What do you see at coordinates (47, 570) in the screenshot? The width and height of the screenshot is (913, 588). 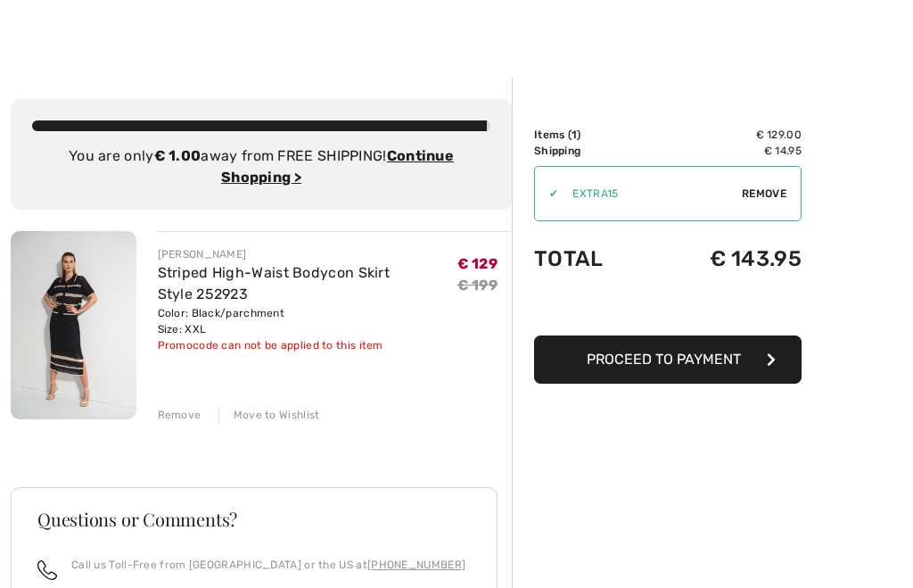 I see `img: call` at bounding box center [47, 570].